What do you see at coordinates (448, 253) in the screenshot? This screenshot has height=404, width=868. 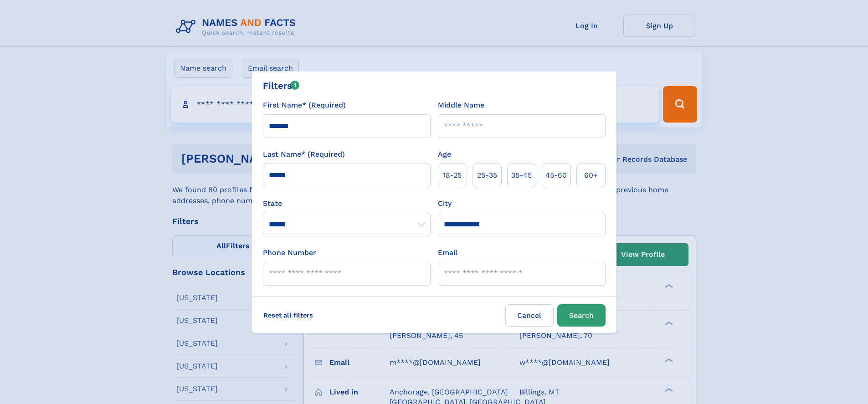 I see `label: Email` at bounding box center [448, 253].